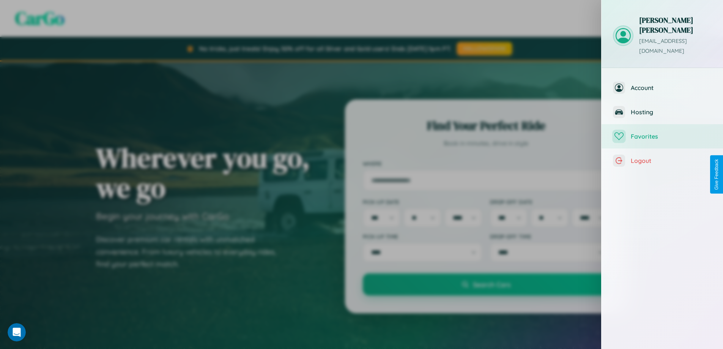  Describe the element at coordinates (671, 88) in the screenshot. I see `span: Account` at that location.